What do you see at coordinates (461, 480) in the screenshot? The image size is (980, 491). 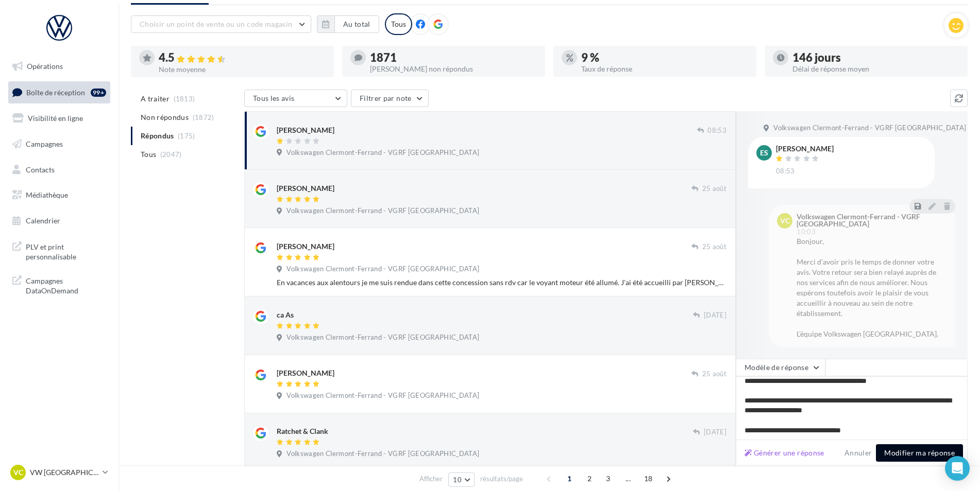 I see `button: 10` at bounding box center [461, 480].